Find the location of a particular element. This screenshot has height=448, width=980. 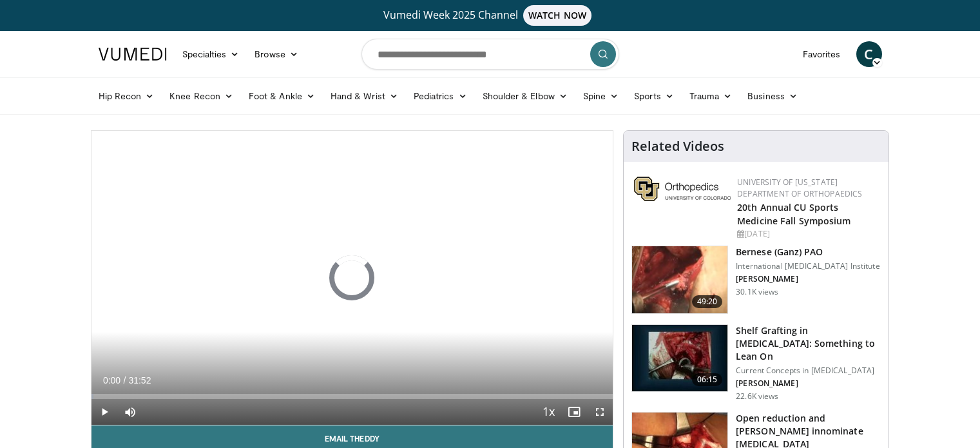

input: Search topics, interventions is located at coordinates (490, 54).